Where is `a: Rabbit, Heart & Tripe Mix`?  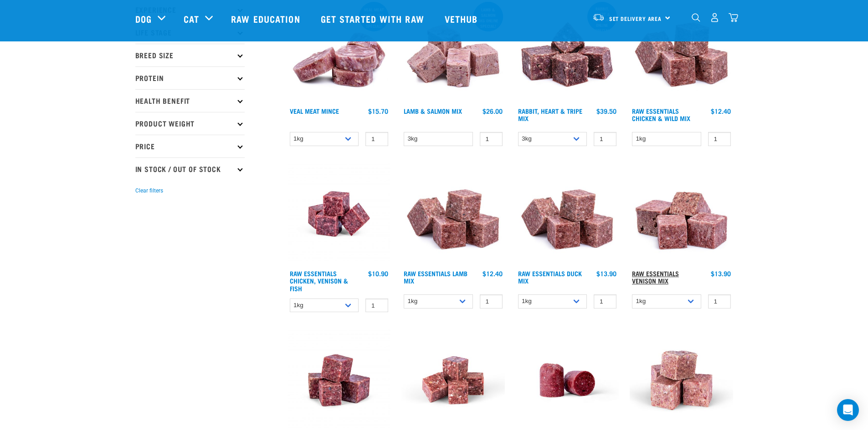
a: Rabbit, Heart & Tripe Mix is located at coordinates (550, 115).